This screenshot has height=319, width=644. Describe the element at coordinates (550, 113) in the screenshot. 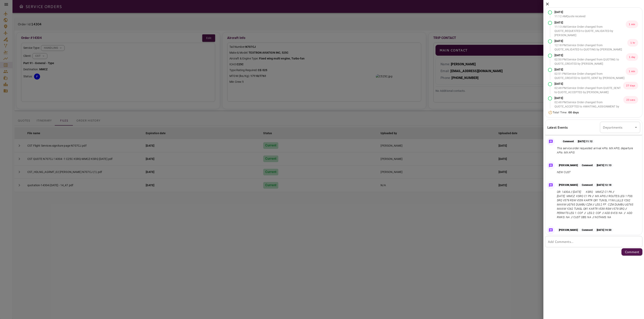

I see `img: Timer Icon` at that location.